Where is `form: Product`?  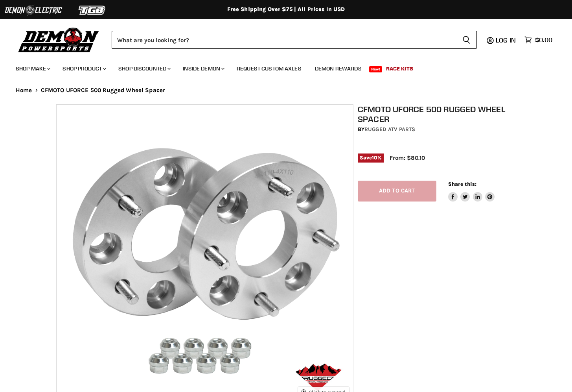
form: Product is located at coordinates (294, 40).